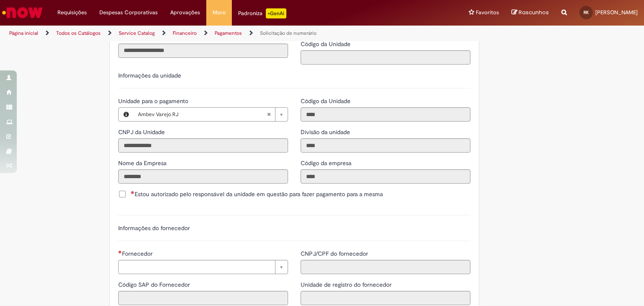 The image size is (644, 306). What do you see at coordinates (203, 51) in the screenshot?
I see `input: Título` at bounding box center [203, 51].